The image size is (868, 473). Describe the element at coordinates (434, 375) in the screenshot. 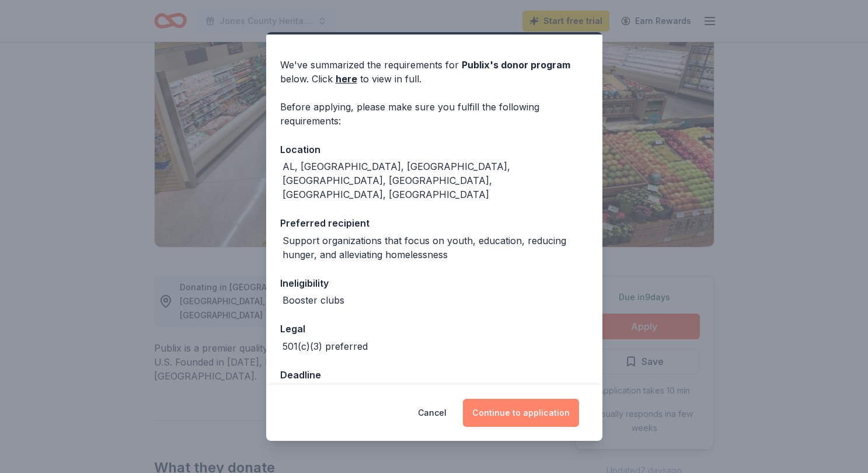

I see `div: Deadline` at that location.